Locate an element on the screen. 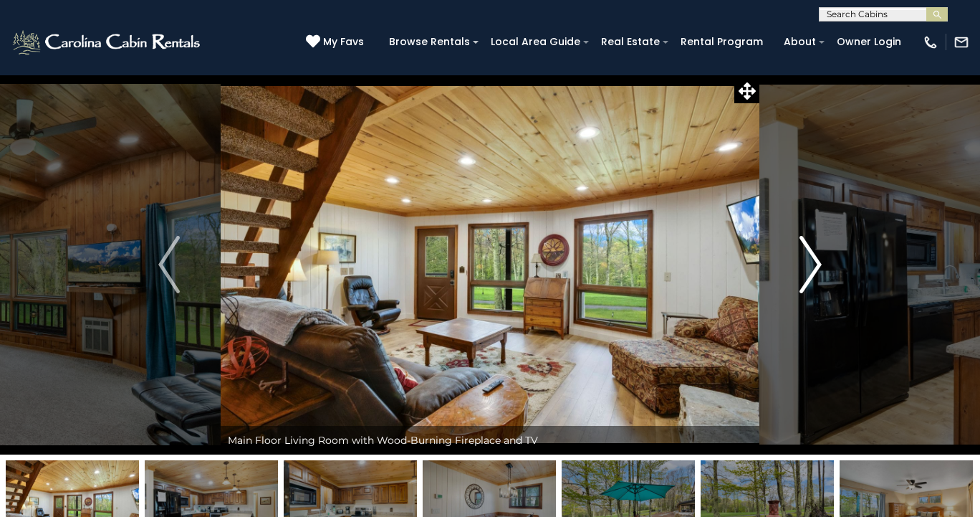 The image size is (980, 517). a: Local Area Guide is located at coordinates (535, 42).